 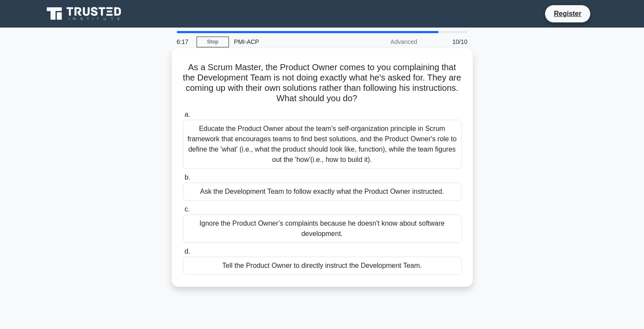 I want to click on div: 6:17, so click(x=184, y=42).